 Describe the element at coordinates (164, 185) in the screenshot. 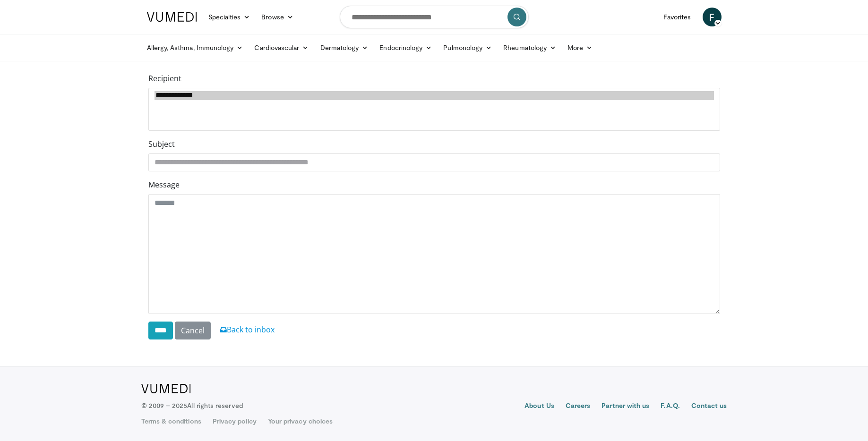

I see `label: Message` at that location.